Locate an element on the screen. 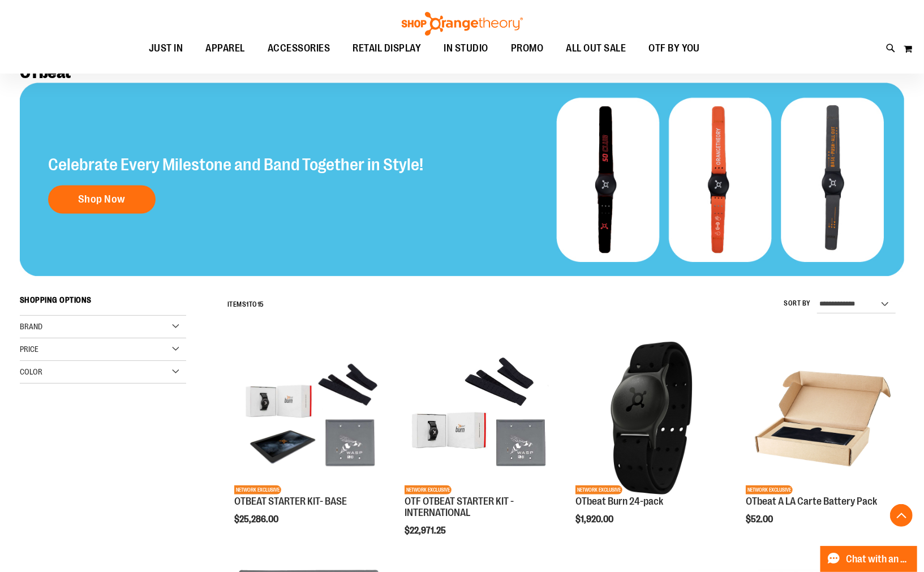  span: JUST IN is located at coordinates (166, 48).